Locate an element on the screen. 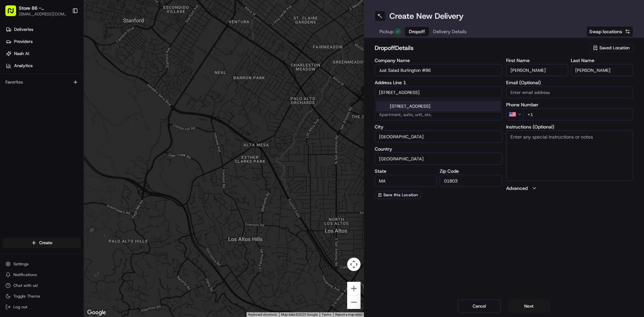 Image resolution: width=644 pixels, height=317 pixels. button: Settings is located at coordinates (42, 264).